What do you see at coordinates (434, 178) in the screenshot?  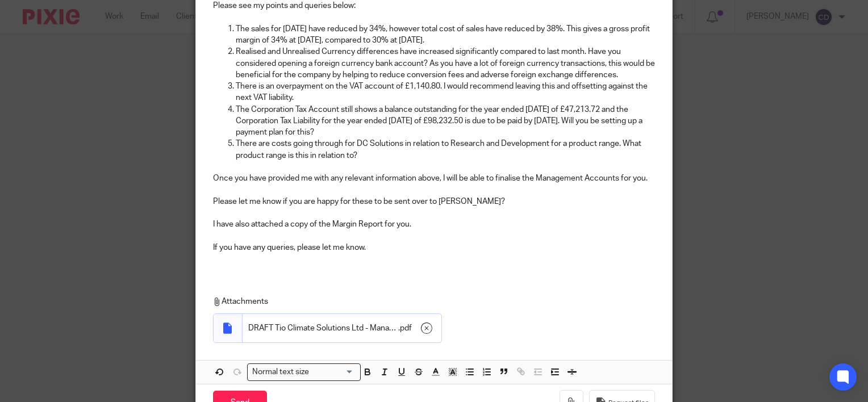 I see `p: Once you have provided me with any relevant information above, I will be able to finalise the Man...` at bounding box center [434, 178].